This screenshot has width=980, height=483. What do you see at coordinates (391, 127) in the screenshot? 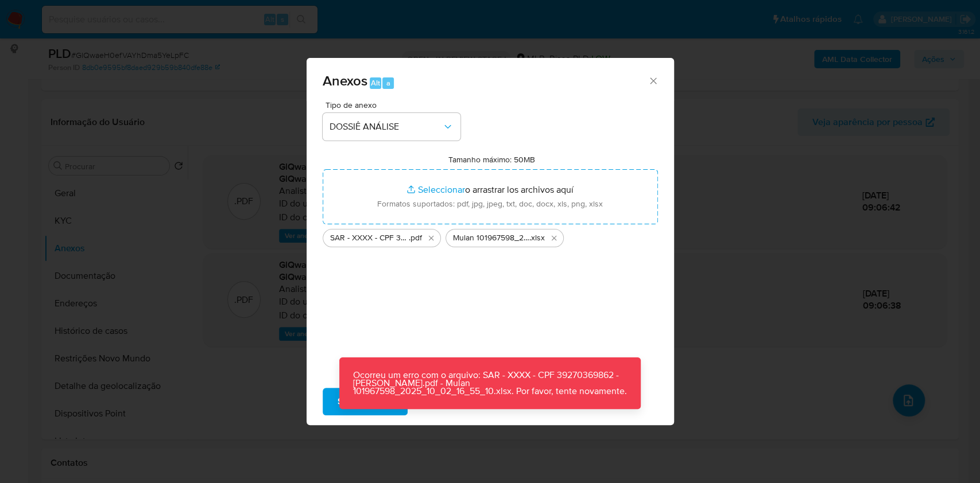
I see `button: DOSSIÊ ANÁLISE` at bounding box center [391, 127].